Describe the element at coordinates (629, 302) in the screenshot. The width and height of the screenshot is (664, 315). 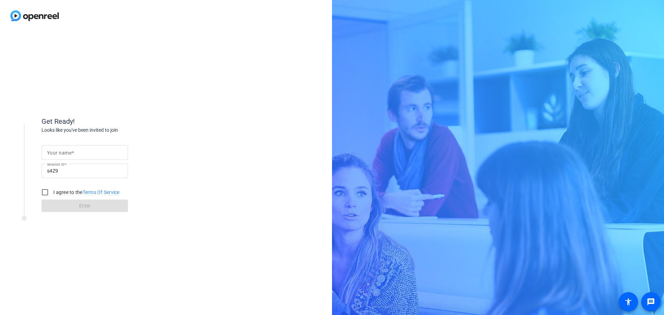
I see `mat-icon: accessibility` at that location.